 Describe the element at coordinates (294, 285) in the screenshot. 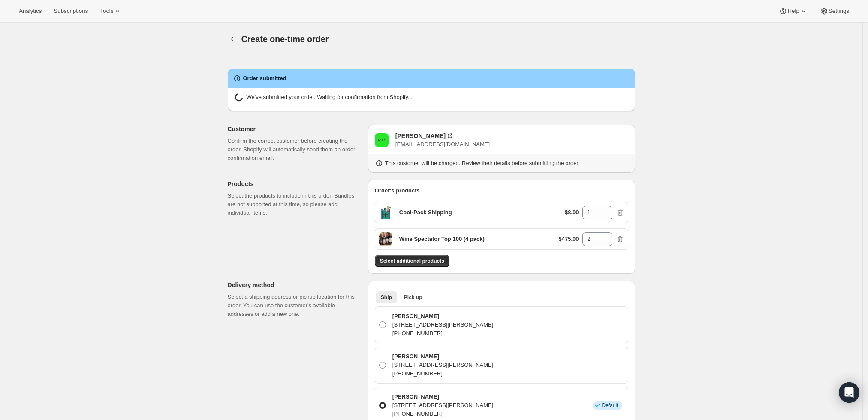

I see `p: Delivery method` at that location.